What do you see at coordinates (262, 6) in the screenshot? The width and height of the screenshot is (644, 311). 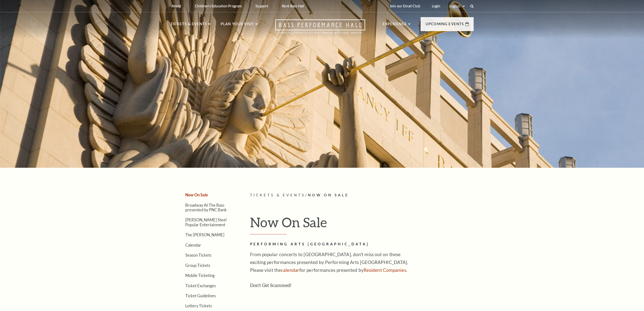 I see `p: Support` at bounding box center [262, 6].